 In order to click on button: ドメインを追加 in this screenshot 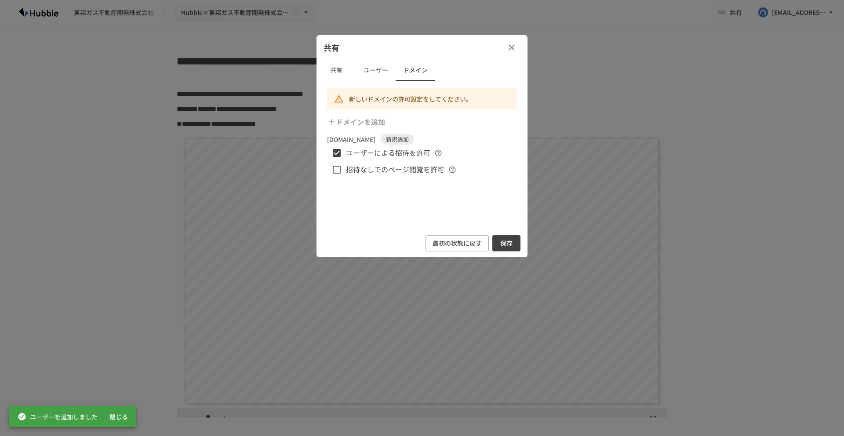, I will do `click(357, 122)`.